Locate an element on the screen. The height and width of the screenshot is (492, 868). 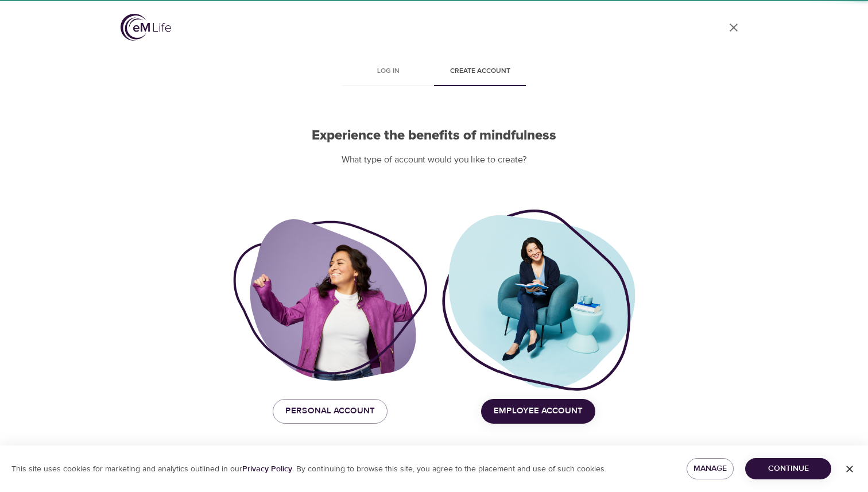
span: Continue is located at coordinates (788, 469).